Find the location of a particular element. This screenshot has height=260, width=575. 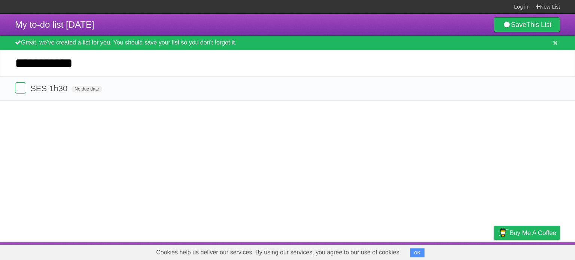

a: Privacy is located at coordinates (494, 251).